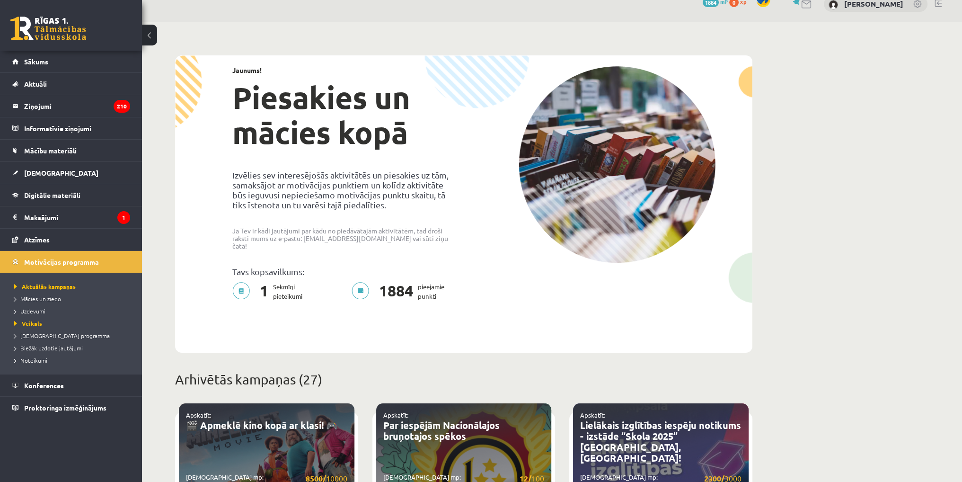  What do you see at coordinates (44, 385) in the screenshot?
I see `span: Konferences` at bounding box center [44, 385].